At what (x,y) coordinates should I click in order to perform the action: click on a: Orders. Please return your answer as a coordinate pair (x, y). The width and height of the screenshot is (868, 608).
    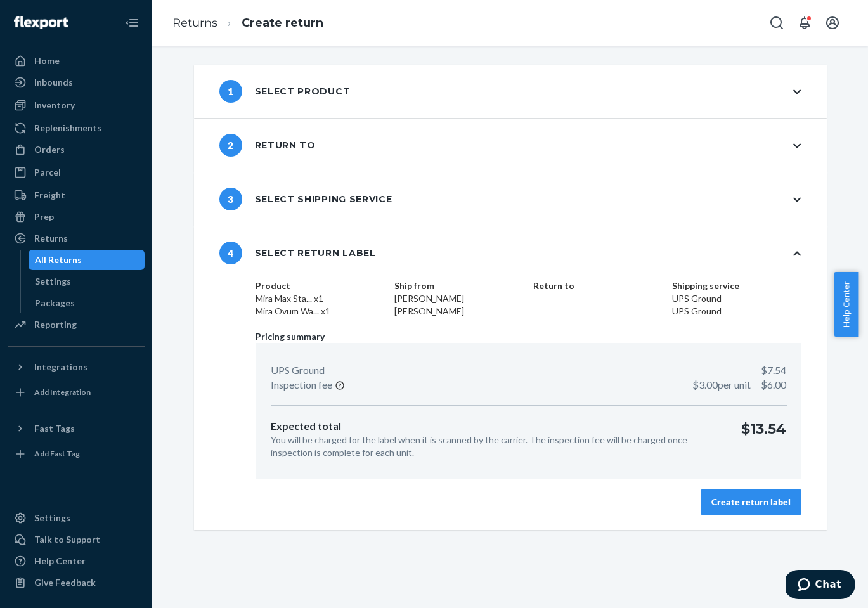
    Looking at the image, I should click on (76, 150).